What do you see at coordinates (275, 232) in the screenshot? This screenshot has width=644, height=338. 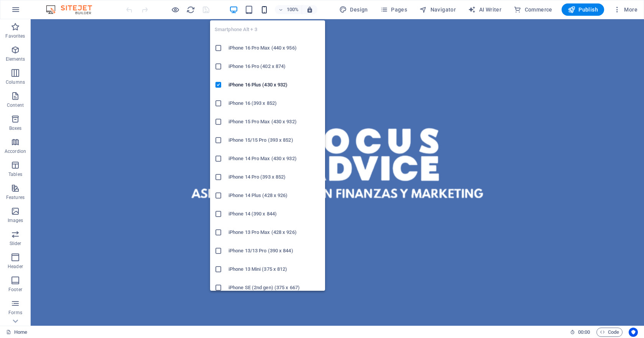 I see `h6: iPhone 13 Pro Max (428 x 926)` at bounding box center [275, 232].